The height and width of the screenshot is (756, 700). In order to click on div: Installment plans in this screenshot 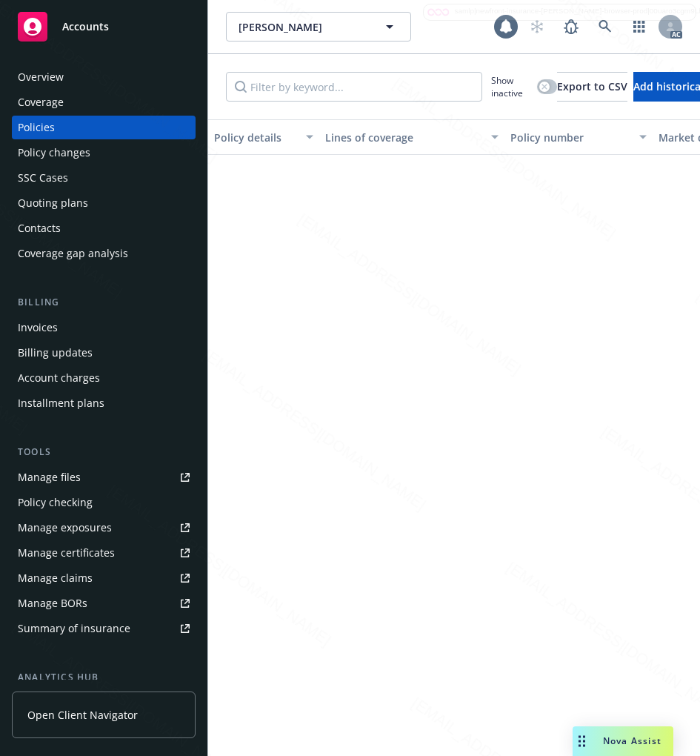, I will do `click(61, 403)`.